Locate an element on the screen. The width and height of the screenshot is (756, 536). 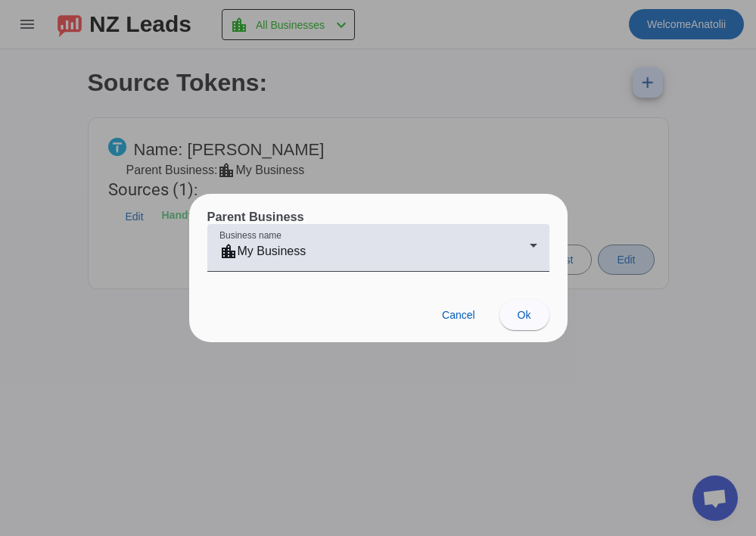
div: My Business is located at coordinates (375, 251).